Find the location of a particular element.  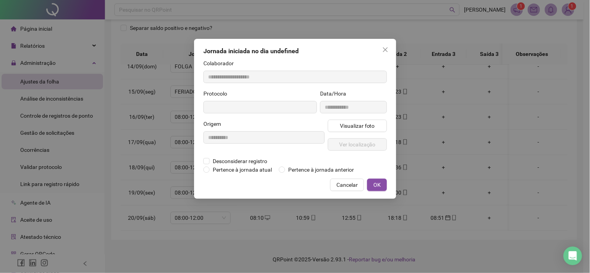

span: OK is located at coordinates (377, 185).